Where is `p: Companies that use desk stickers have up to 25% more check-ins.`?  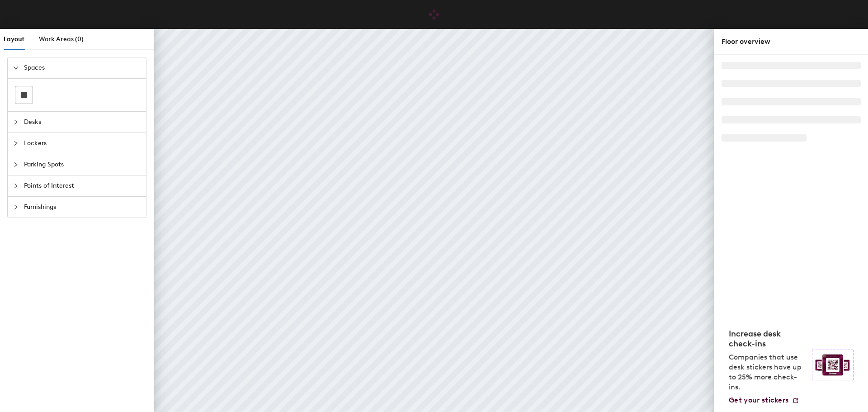
p: Companies that use desk stickers have up to 25% more check-ins. is located at coordinates (768, 373).